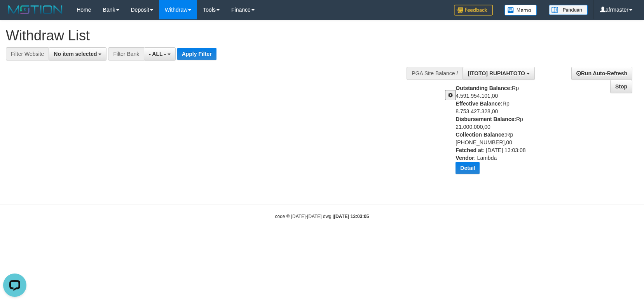  I want to click on button: - ALL -, so click(159, 54).